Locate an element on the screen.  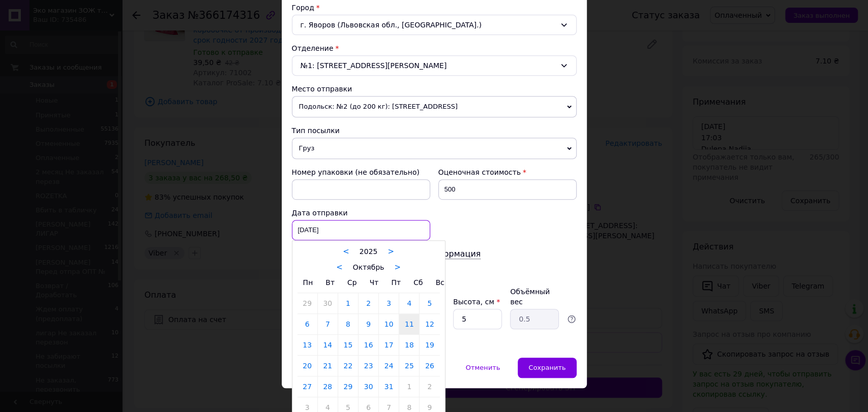
a: 23 is located at coordinates (368, 366).